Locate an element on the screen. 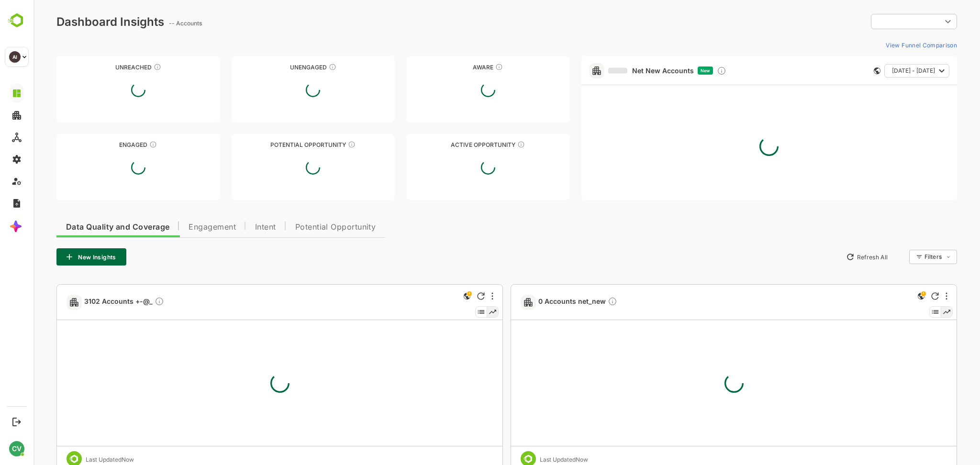 Image resolution: width=980 pixels, height=465 pixels. a: 0 Accounts net_newDescription not present is located at coordinates (546, 302).